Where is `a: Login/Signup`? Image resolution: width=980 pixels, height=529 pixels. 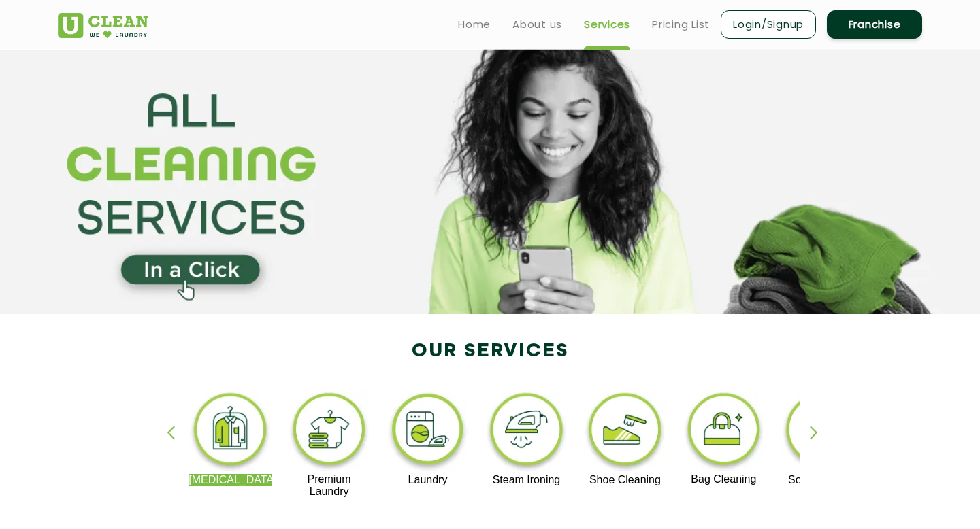
a: Login/Signup is located at coordinates (768, 25).